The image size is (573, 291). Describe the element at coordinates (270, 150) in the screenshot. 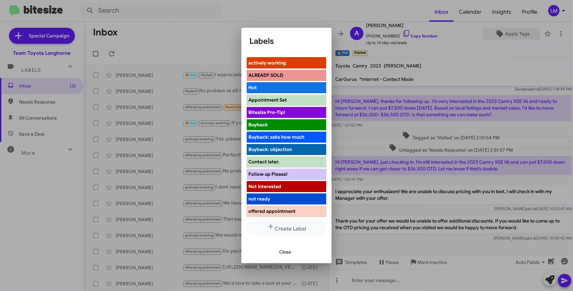

I see `span: Buyback: objection` at that location.